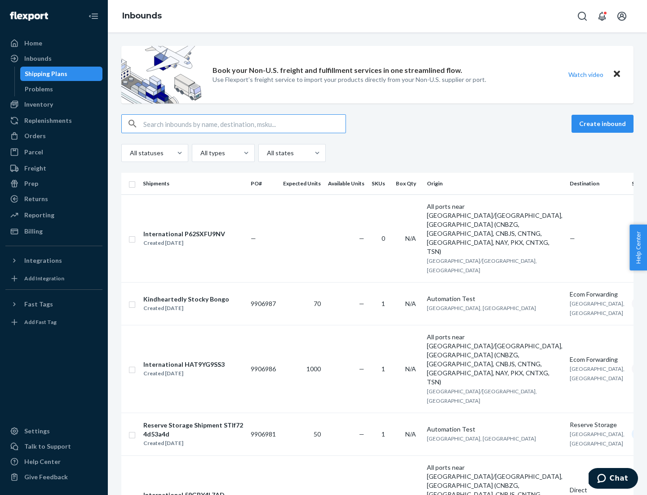 The height and width of the screenshot is (495, 647). I want to click on button: Close, so click(617, 74).